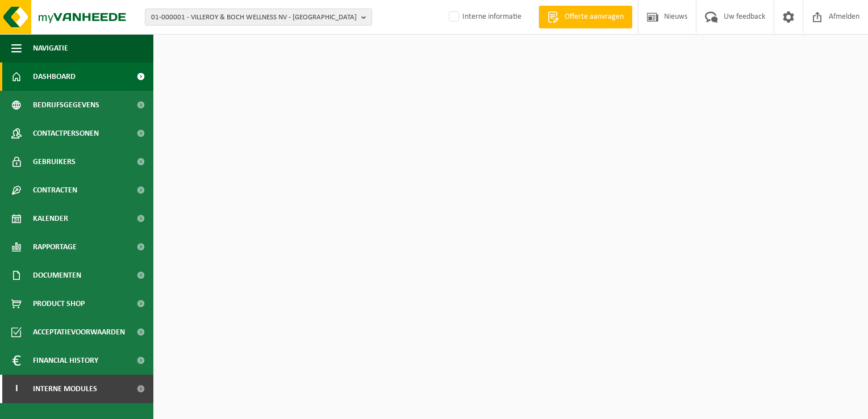 This screenshot has width=868, height=419. What do you see at coordinates (17, 389) in the screenshot?
I see `span: I` at bounding box center [17, 389].